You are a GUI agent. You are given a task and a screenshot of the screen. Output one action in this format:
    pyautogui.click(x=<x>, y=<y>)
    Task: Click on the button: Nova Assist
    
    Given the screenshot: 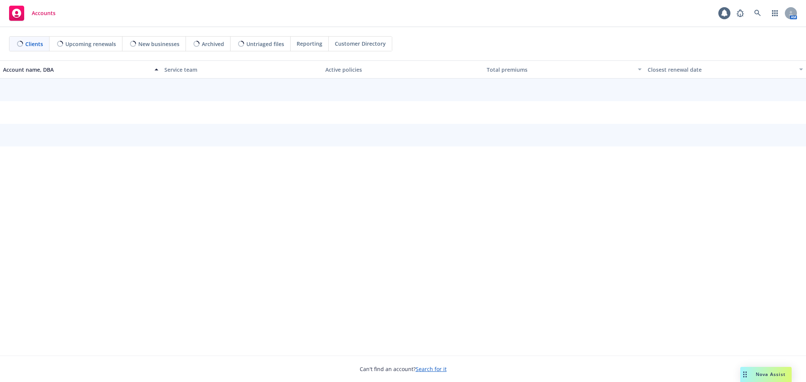 What is the action you would take?
    pyautogui.click(x=765, y=375)
    